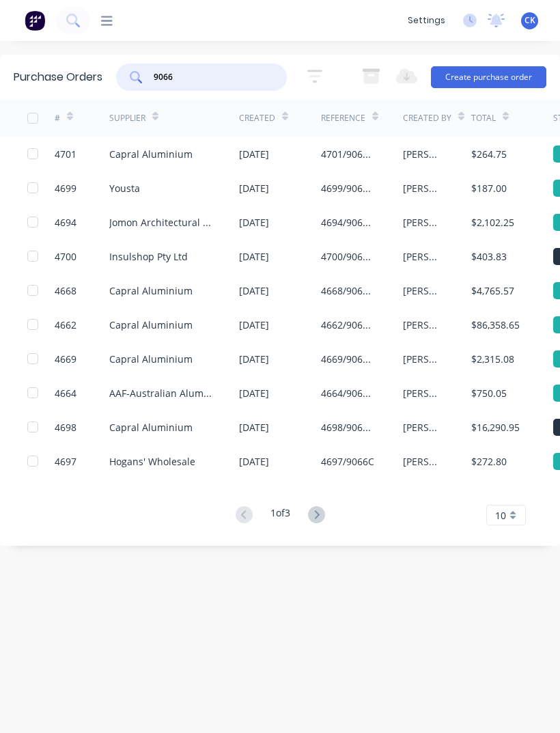 The height and width of the screenshot is (733, 560). I want to click on div: Hogans' Wholesale, so click(152, 461).